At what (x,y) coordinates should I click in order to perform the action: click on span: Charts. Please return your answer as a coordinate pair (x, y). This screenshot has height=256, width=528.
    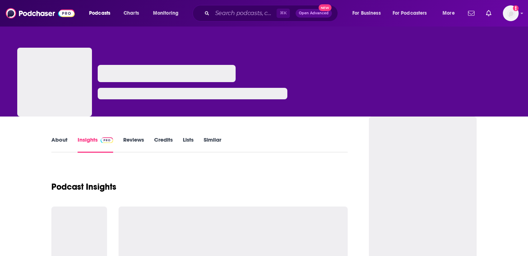
    Looking at the image, I should click on (131, 13).